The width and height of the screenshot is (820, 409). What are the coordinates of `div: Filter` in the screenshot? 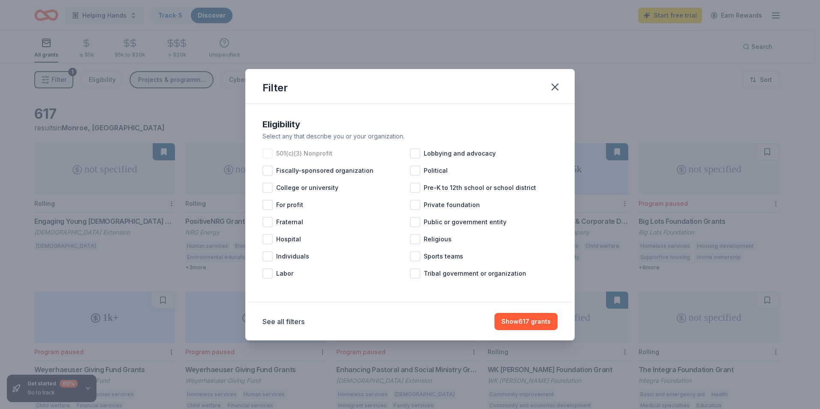 It's located at (275, 88).